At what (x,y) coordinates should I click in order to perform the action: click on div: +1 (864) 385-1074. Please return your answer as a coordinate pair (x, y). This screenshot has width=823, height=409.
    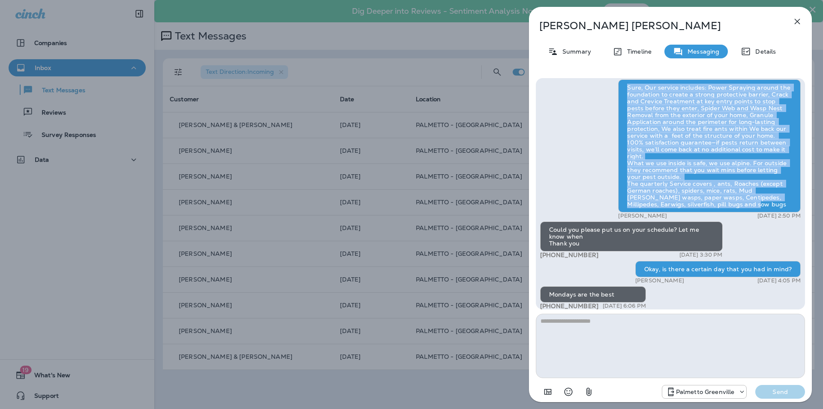
    Looking at the image, I should click on (705, 392).